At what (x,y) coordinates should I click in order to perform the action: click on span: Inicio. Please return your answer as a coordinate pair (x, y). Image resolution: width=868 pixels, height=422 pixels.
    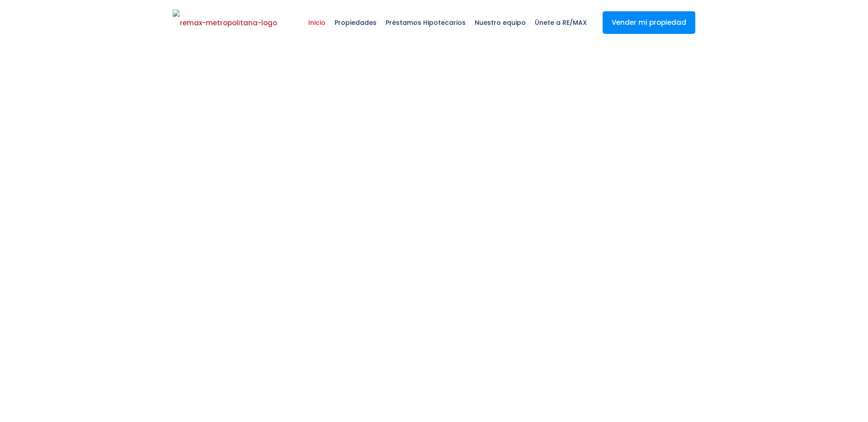
    Looking at the image, I should click on (317, 23).